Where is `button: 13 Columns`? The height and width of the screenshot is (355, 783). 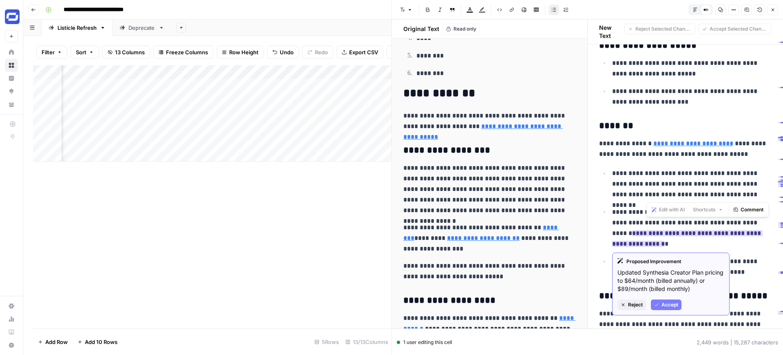 button: 13 Columns is located at coordinates (126, 52).